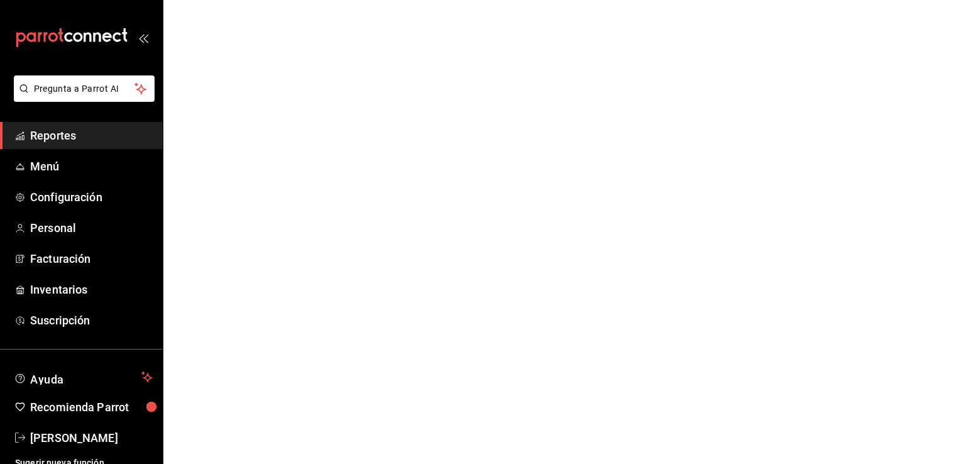  I want to click on span: Recomienda Parrot, so click(91, 406).